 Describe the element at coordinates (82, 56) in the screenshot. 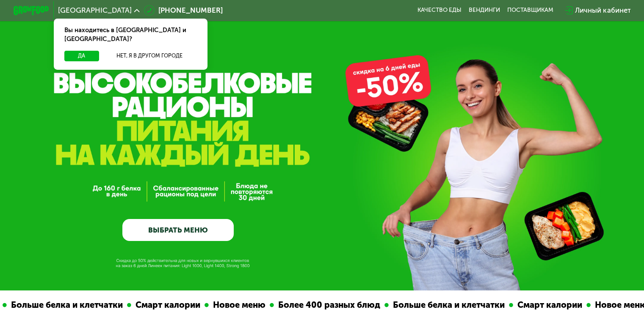

I see `button: Да` at that location.